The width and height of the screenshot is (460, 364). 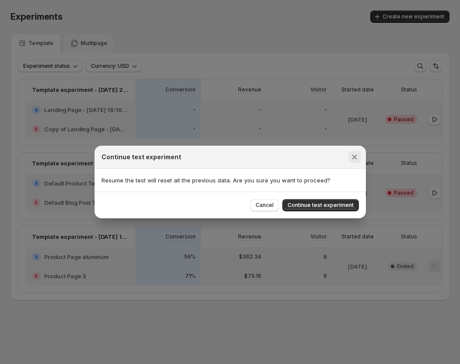 What do you see at coordinates (141, 157) in the screenshot?
I see `h2: Continue test experiment` at bounding box center [141, 157].